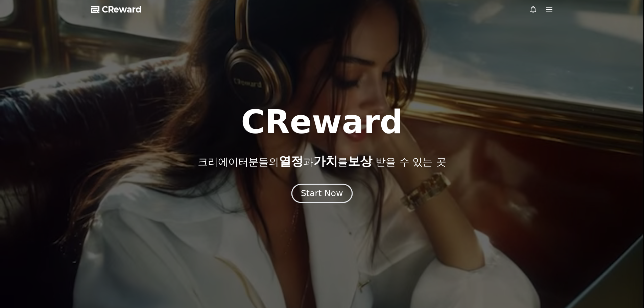 The width and height of the screenshot is (644, 308). What do you see at coordinates (322, 192) in the screenshot?
I see `button: Start Now` at bounding box center [322, 192].